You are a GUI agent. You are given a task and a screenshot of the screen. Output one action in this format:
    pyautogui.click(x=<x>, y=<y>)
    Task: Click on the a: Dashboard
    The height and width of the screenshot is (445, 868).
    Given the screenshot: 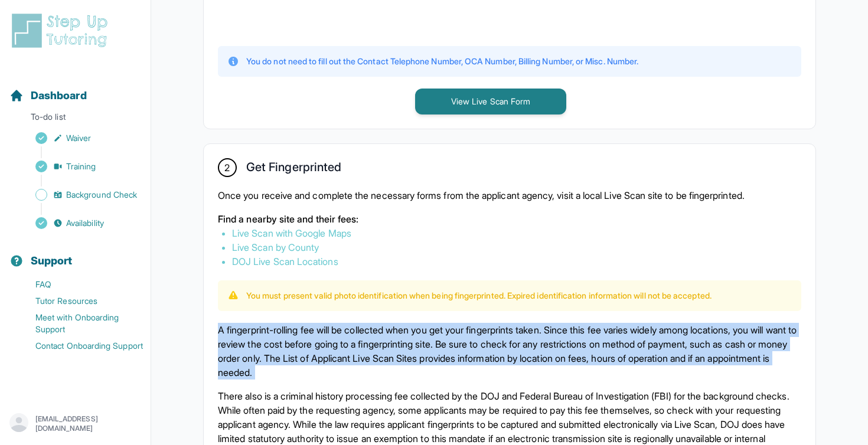 What is the action you would take?
    pyautogui.click(x=48, y=95)
    